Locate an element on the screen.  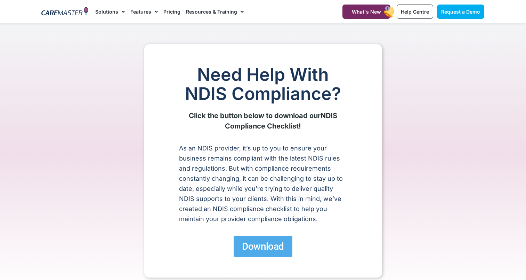
a: Request a Demo is located at coordinates (461, 11).